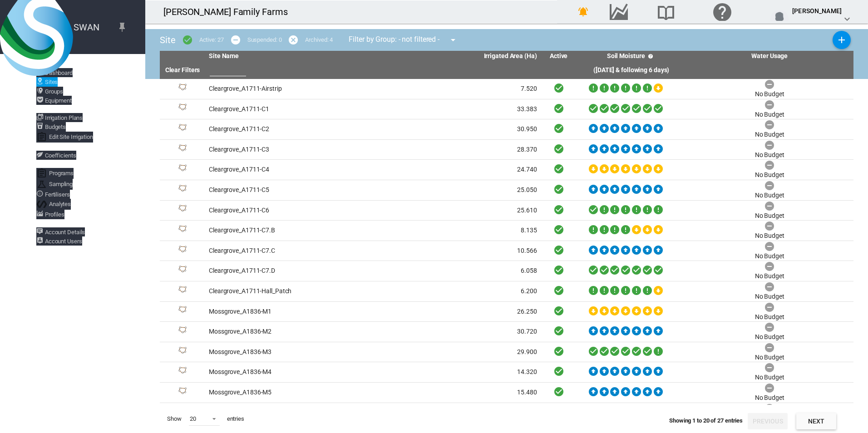 The width and height of the screenshot is (868, 433). What do you see at coordinates (71, 137) in the screenshot?
I see `span: Edit Site Irrigation` at bounding box center [71, 137].